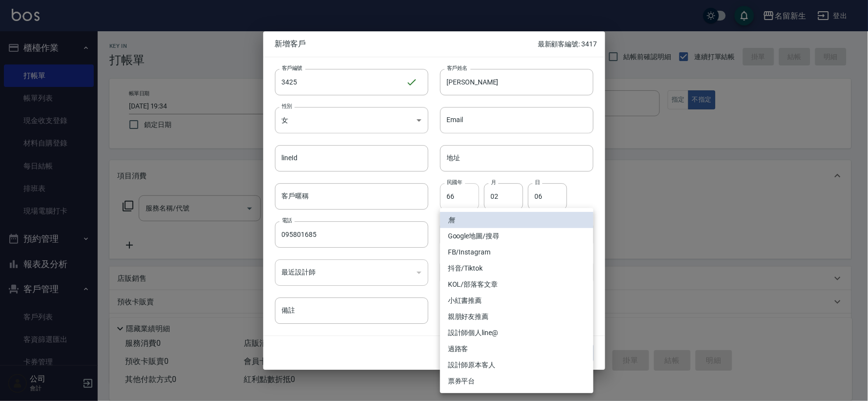 This screenshot has height=401, width=868. Describe the element at coordinates (451, 220) in the screenshot. I see `em: 無` at that location.